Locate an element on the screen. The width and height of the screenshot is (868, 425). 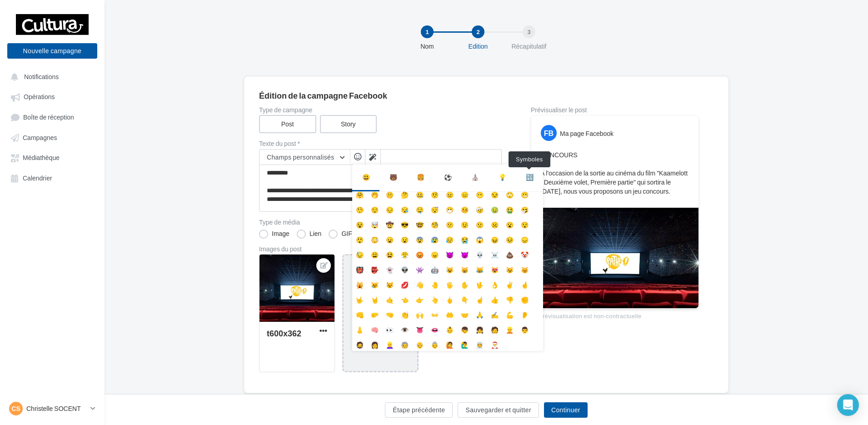
a: Opérations is located at coordinates (53, 97).